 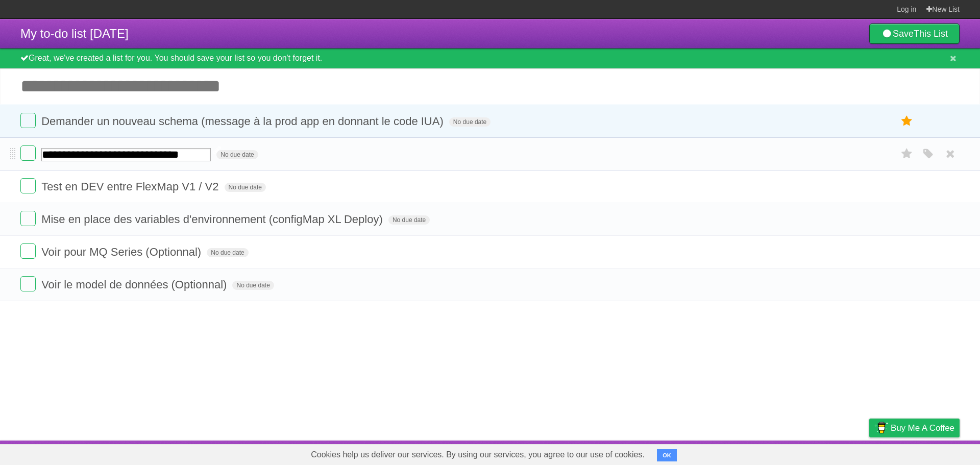 I want to click on a: Developers, so click(x=787, y=453).